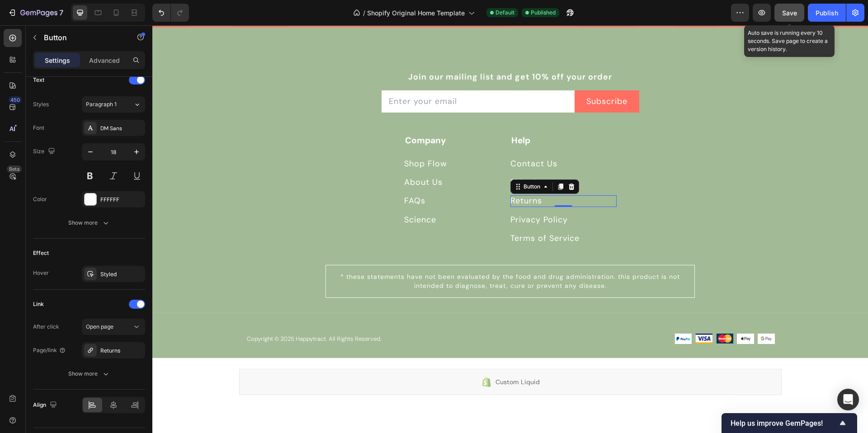 This screenshot has width=868, height=433. What do you see at coordinates (121, 128) in the screenshot?
I see `div: DM Sans` at bounding box center [121, 128].